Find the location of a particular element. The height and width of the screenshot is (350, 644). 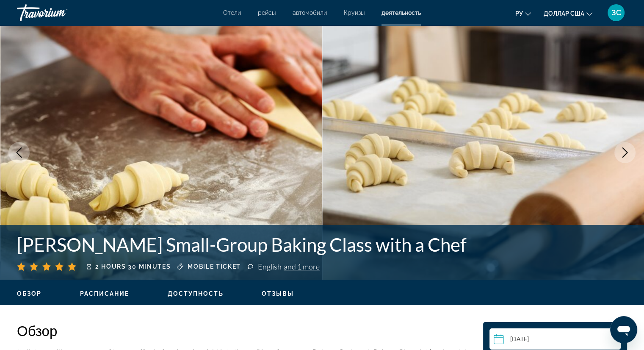

button: Меню пользователя is located at coordinates (616, 13).